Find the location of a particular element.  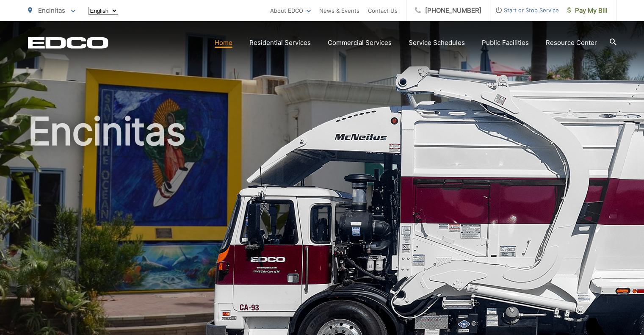

a: Public Facilities is located at coordinates (505, 43).